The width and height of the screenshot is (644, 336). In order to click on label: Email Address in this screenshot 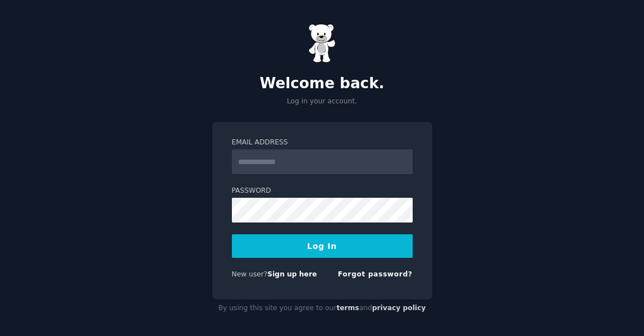, I will do `click(322, 143)`.